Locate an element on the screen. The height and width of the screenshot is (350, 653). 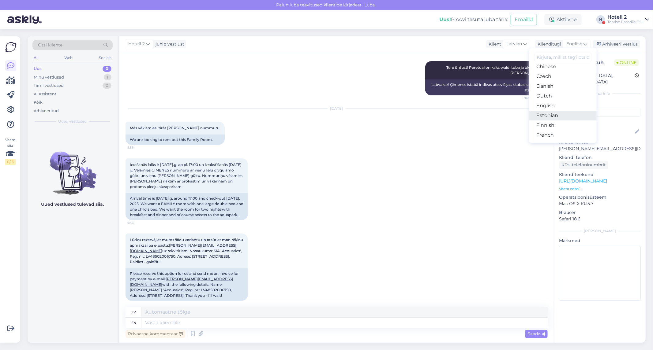
a: French is located at coordinates (563, 135).